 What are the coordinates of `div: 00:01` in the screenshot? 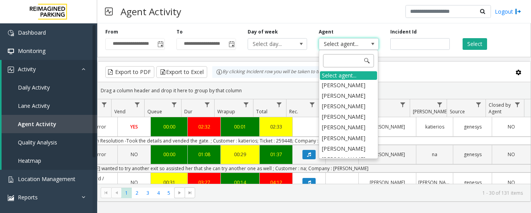 It's located at (240, 126).